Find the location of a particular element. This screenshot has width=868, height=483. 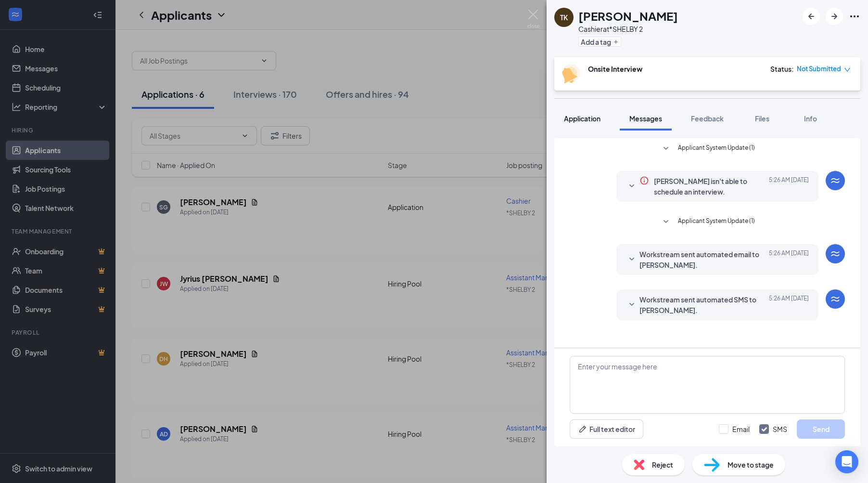

span: Move to stage is located at coordinates (751, 464).